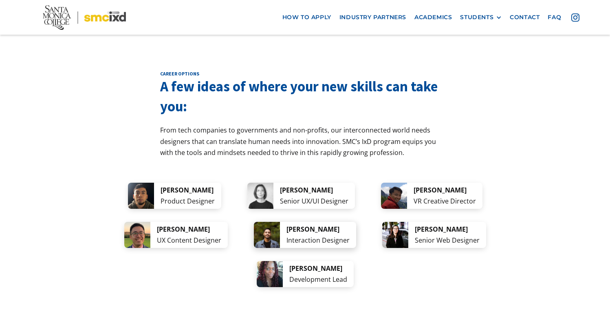 This screenshot has width=610, height=323. I want to click on p: From tech companies to governments and non-profits, our interconnected world needs designers that..., so click(305, 141).